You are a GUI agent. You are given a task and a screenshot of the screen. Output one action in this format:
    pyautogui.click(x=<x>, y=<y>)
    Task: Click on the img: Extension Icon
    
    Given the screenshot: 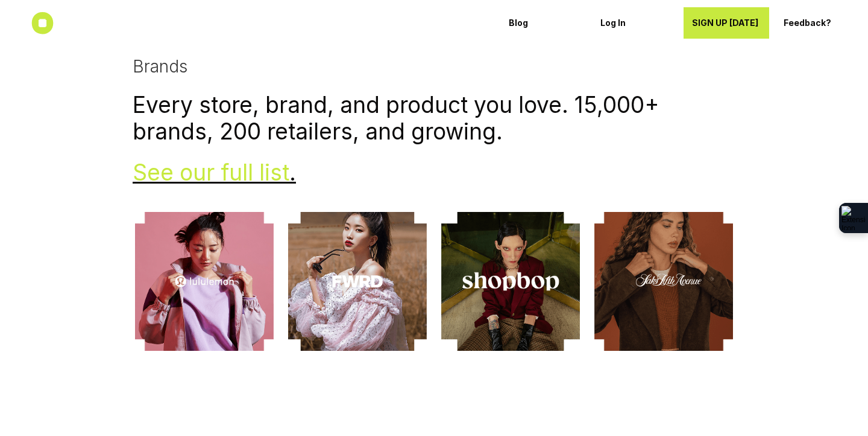 What is the action you would take?
    pyautogui.click(x=854, y=218)
    